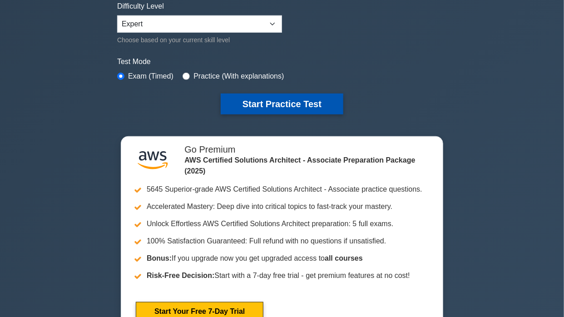  Describe the element at coordinates (199, 40) in the screenshot. I see `div: Choose based on your current skill level` at that location.